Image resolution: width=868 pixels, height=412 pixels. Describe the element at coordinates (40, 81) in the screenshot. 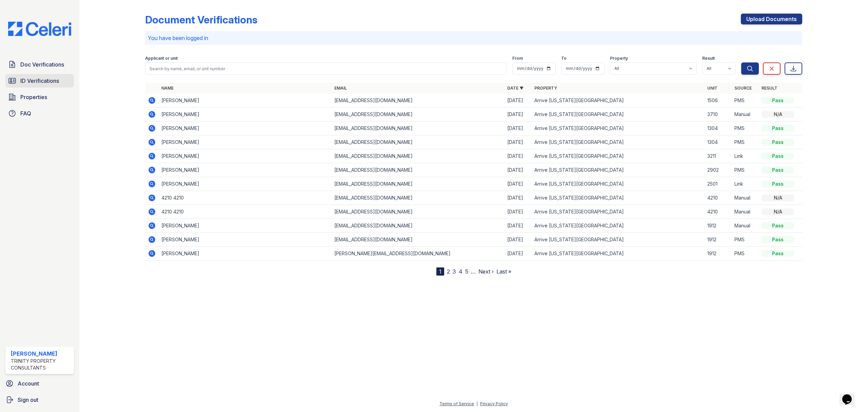

I see `a: ID Verifications` at that location.